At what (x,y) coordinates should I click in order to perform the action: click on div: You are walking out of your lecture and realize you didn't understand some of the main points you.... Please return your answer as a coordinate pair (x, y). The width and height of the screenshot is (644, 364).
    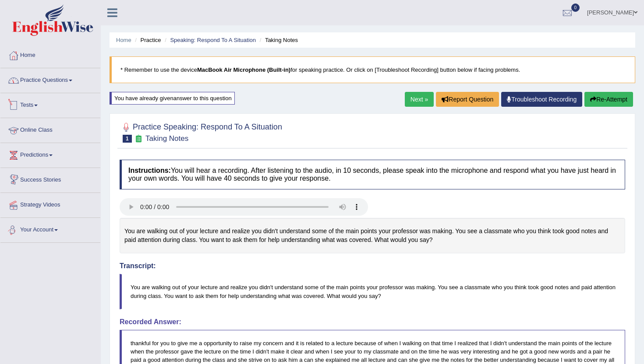
    Looking at the image, I should click on (373, 236).